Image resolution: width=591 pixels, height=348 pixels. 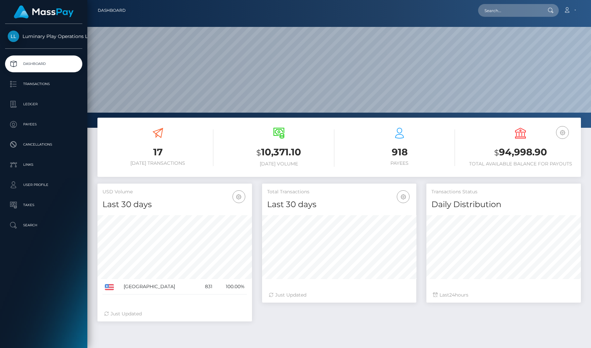 What do you see at coordinates (44, 84) in the screenshot?
I see `p: Transactions` at bounding box center [44, 84].